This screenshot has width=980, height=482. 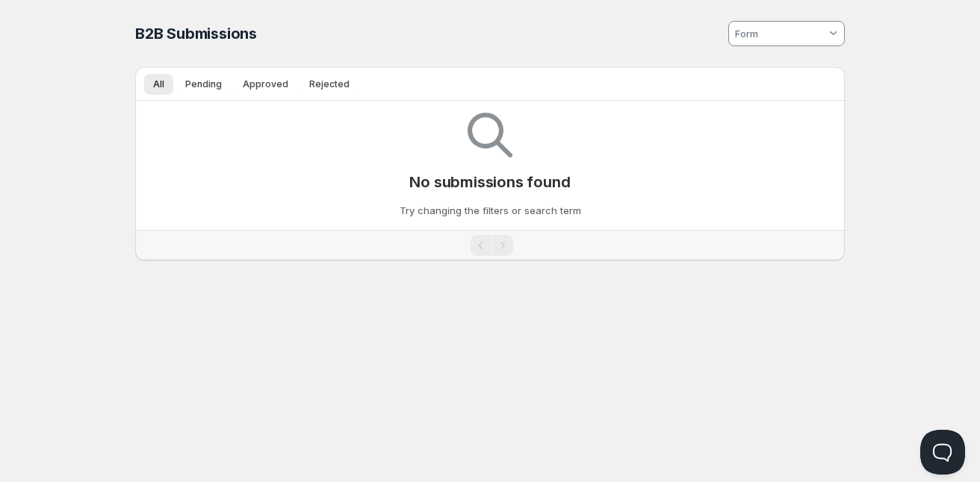 I want to click on p: No submissions found, so click(x=489, y=182).